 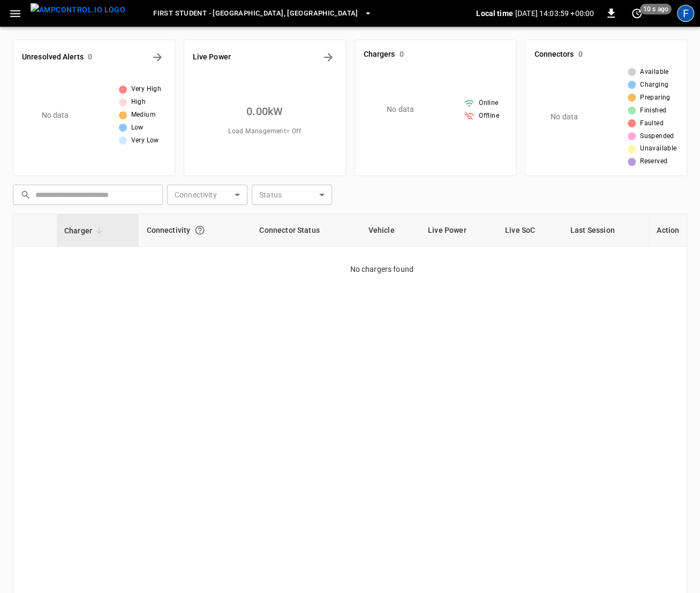 What do you see at coordinates (518, 261) in the screenshot?
I see `p: No chargers found` at bounding box center [518, 261].